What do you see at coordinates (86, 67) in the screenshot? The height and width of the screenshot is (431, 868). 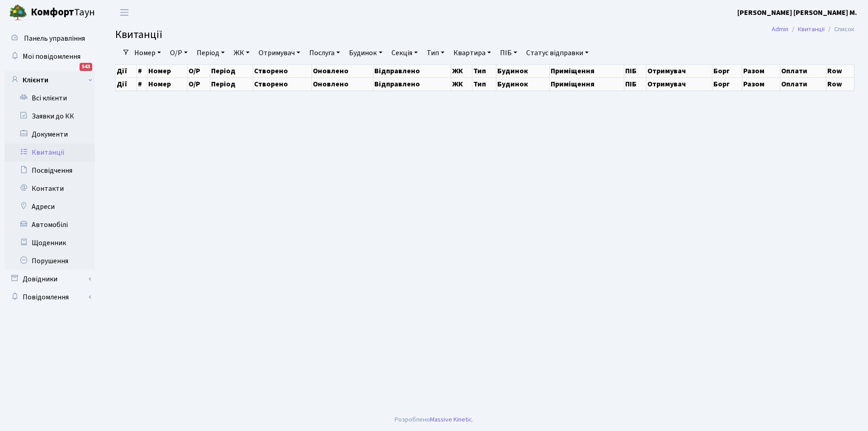 I see `div: 543` at bounding box center [86, 67].